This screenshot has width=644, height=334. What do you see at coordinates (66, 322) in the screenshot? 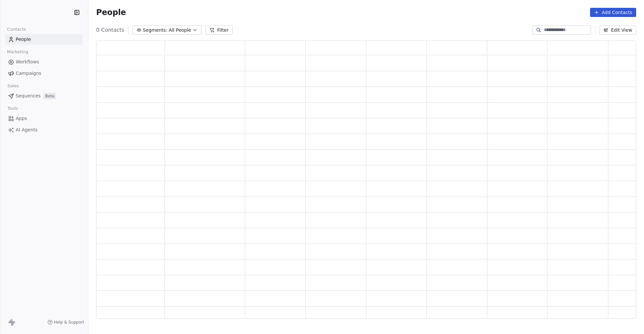
I see `a: Help & Support` at bounding box center [66, 322].